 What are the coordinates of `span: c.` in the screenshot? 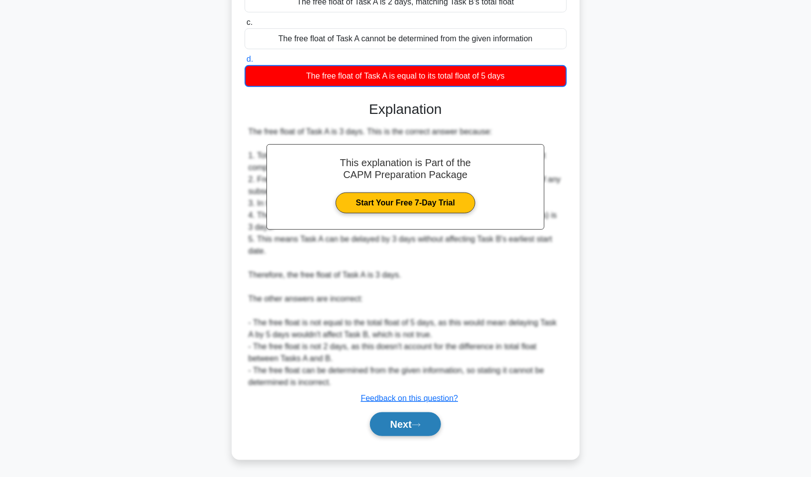 It's located at (249, 22).